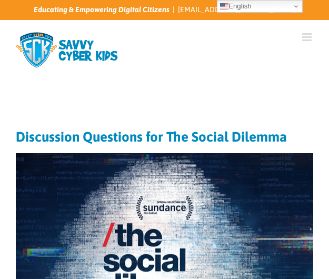  What do you see at coordinates (164, 137) in the screenshot?
I see `h1: Discussion Questions for The Social Dilemma` at bounding box center [164, 137].